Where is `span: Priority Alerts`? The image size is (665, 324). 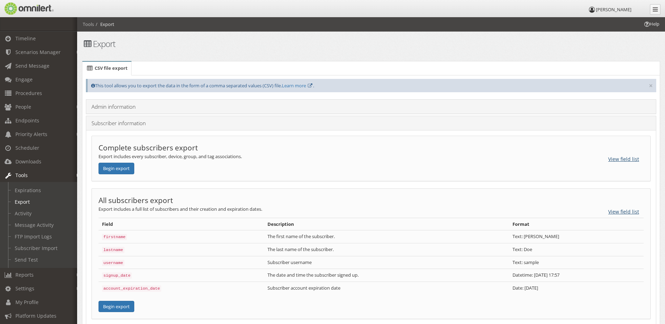 span: Priority Alerts is located at coordinates (31, 134).